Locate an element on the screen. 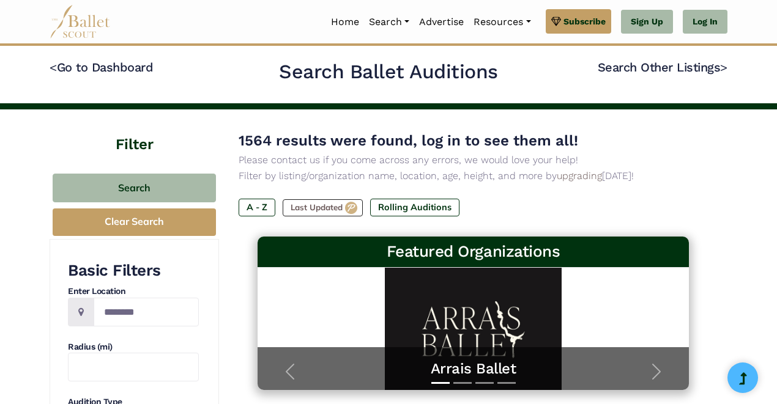  button: Slide 4 is located at coordinates (506, 383).